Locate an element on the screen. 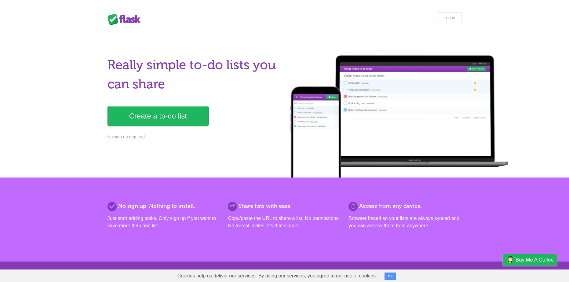 This screenshot has height=282, width=569. button: OK is located at coordinates (390, 276).